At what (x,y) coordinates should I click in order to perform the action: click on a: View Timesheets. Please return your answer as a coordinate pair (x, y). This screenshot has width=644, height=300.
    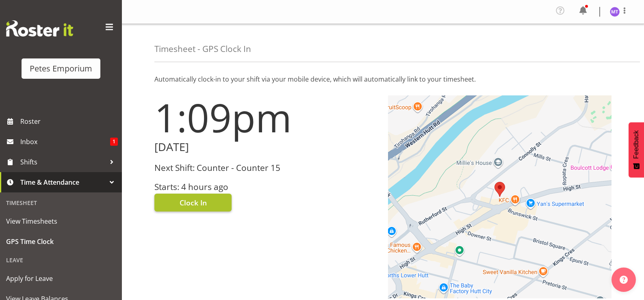
    Looking at the image, I should click on (61, 221).